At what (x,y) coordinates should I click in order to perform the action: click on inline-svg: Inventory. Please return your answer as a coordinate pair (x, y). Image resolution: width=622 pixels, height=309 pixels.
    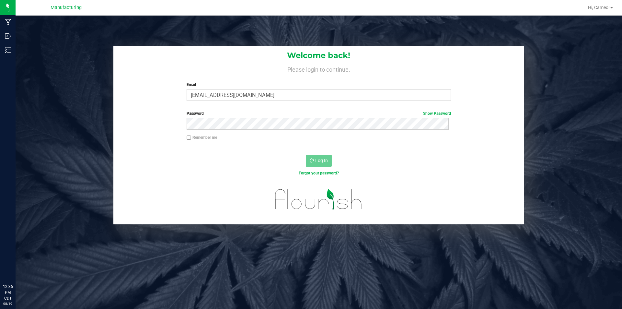
    Looking at the image, I should click on (8, 50).